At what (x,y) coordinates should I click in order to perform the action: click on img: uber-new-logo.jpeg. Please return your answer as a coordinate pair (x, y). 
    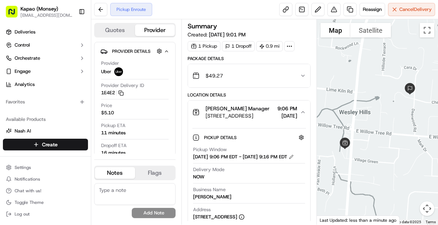
    Looking at the image, I should click on (119, 72).